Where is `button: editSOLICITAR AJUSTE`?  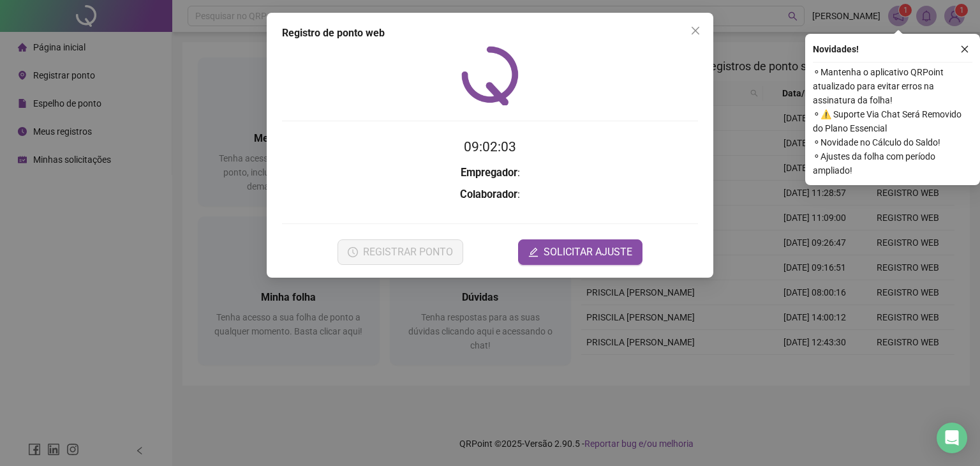
button: editSOLICITAR AJUSTE is located at coordinates (580, 252).